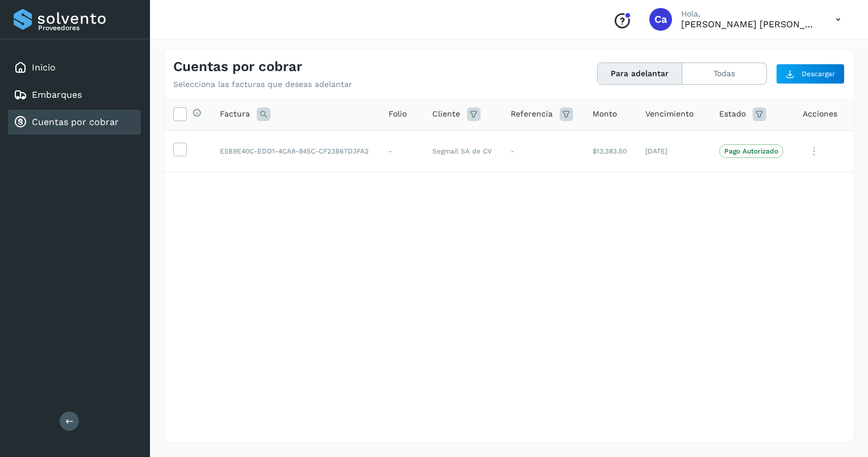  What do you see at coordinates (238, 67) in the screenshot?
I see `h4: Cuentas por cobrar` at bounding box center [238, 67].